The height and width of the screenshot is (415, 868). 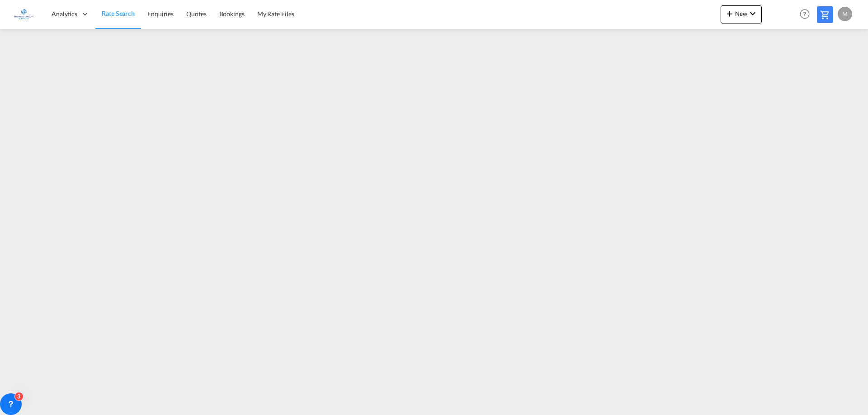 What do you see at coordinates (118, 13) in the screenshot?
I see `span: Rate Search` at bounding box center [118, 13].